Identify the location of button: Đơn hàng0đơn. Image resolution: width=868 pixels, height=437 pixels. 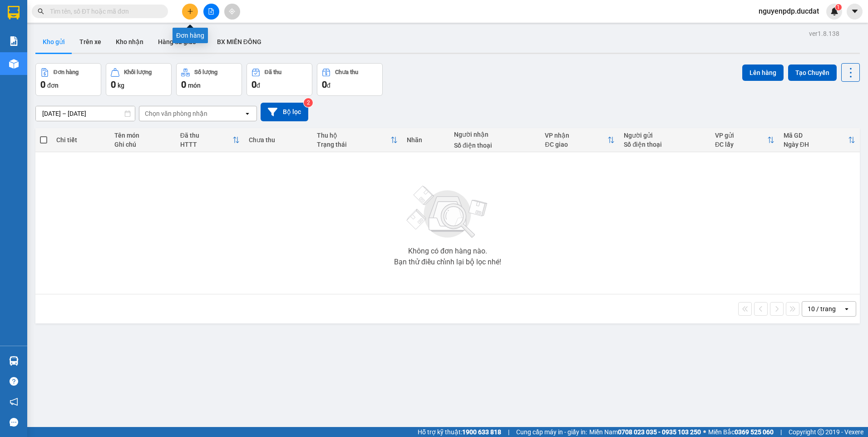
(68, 80).